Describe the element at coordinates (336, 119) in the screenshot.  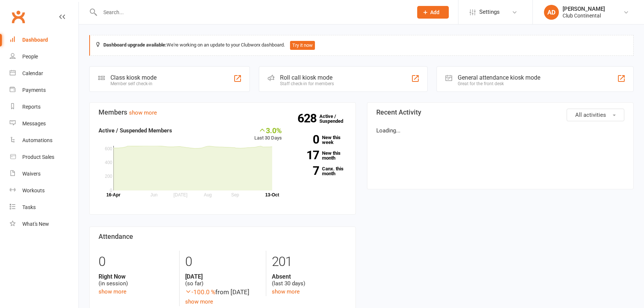
I see `a: 628Active / Suspended` at that location.